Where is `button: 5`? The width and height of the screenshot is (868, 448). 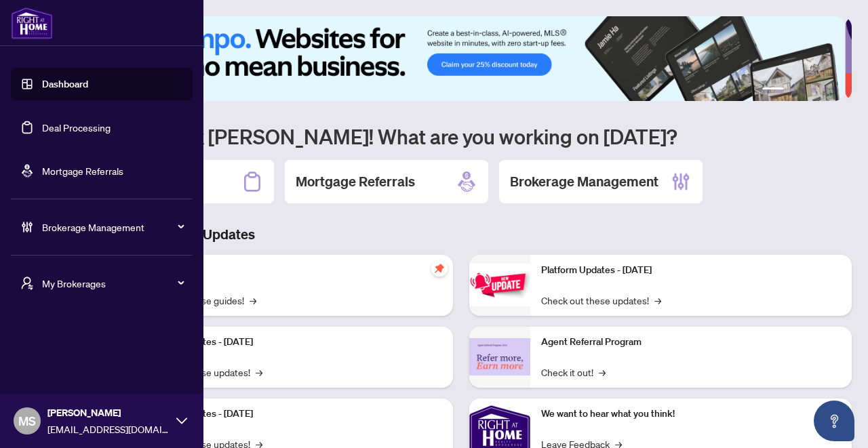
button: 5 is located at coordinates (825, 90).